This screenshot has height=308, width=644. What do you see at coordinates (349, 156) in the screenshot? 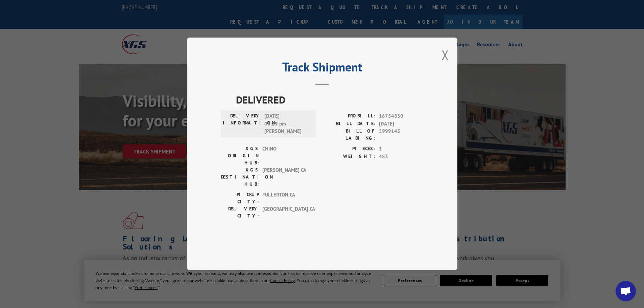
I see `label: WEIGHT:` at bounding box center [349, 156].